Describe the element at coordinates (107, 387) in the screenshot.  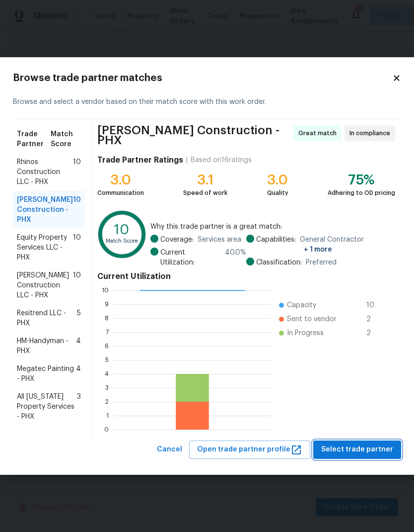
I see `text: 3` at that location.